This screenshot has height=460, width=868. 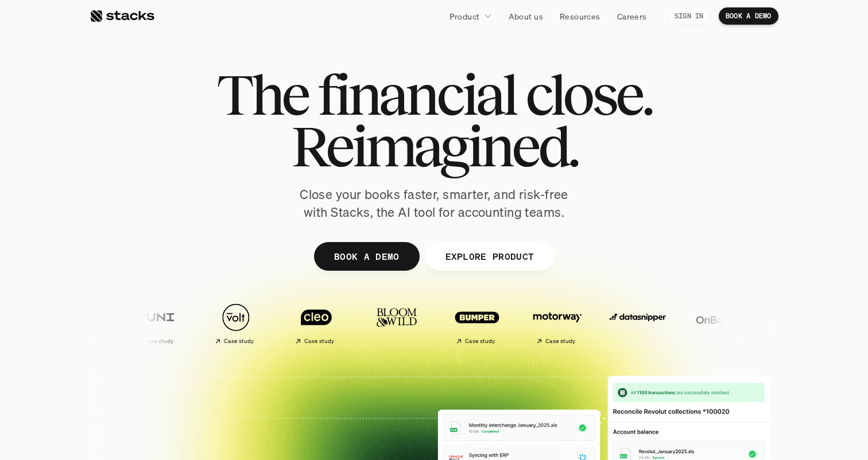 I want to click on a: Resources, so click(x=580, y=16).